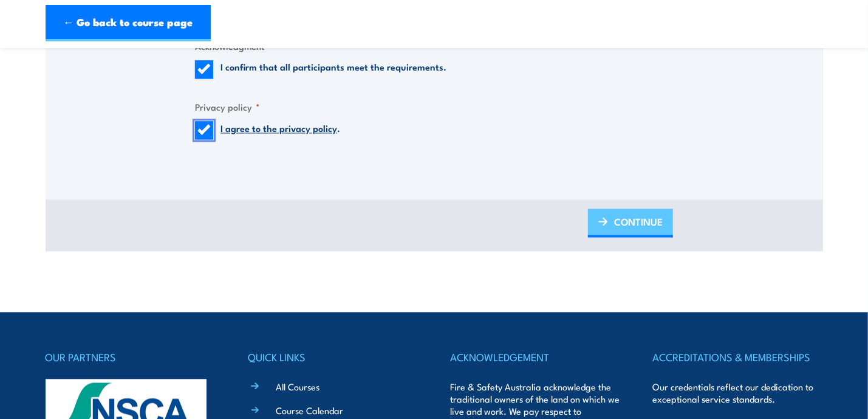 The image size is (868, 419). Describe the element at coordinates (128, 23) in the screenshot. I see `a: ← Go back to course page` at that location.